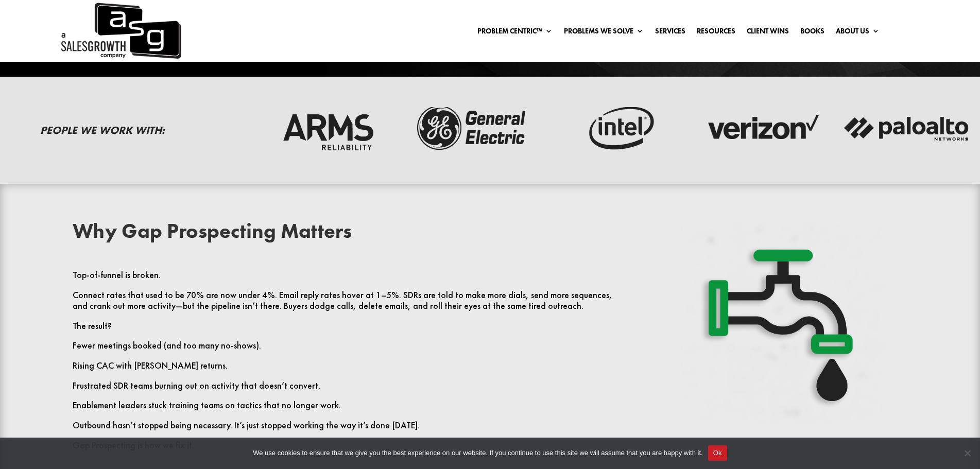 The width and height of the screenshot is (980, 469). What do you see at coordinates (515, 33) in the screenshot?
I see `a: Problem Centric™` at bounding box center [515, 33].